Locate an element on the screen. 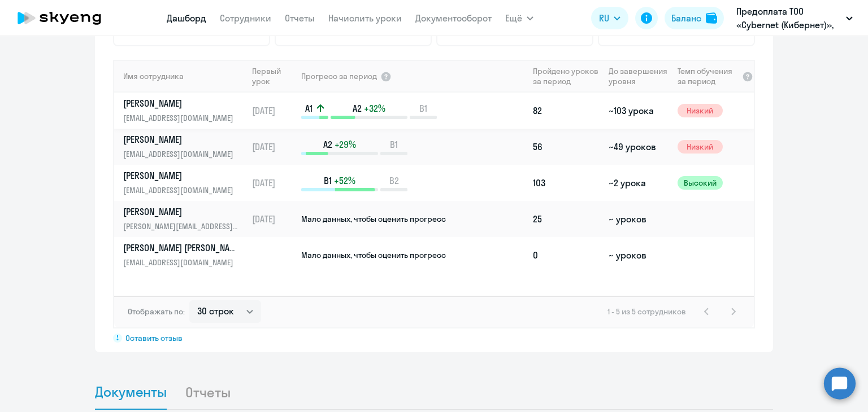 Image resolution: width=868 pixels, height=412 pixels. th: Имя сотрудника is located at coordinates (181, 76).